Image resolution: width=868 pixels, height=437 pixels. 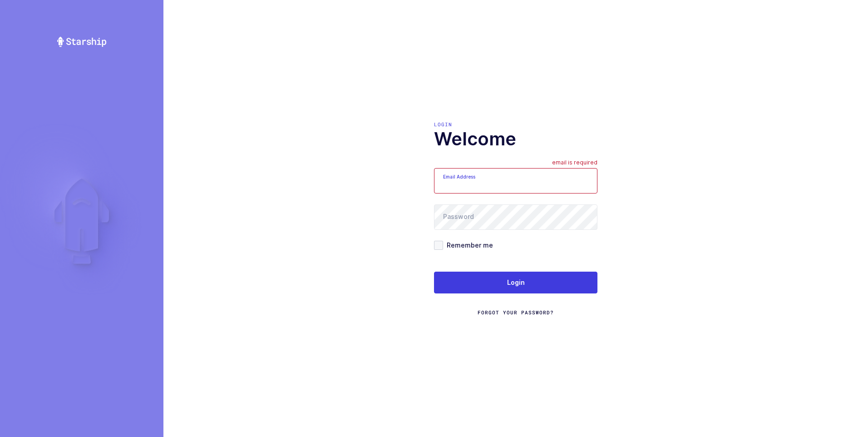 What do you see at coordinates (516, 139) in the screenshot?
I see `h1: Welcome` at bounding box center [516, 139].